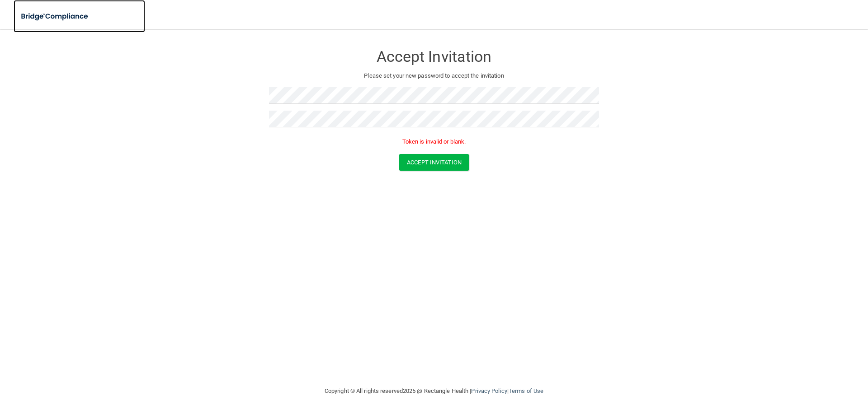  Describe the element at coordinates (434, 391) in the screenshot. I see `div: Copyright © All rights reserved 2025 @ Rectangle Health | |` at that location.